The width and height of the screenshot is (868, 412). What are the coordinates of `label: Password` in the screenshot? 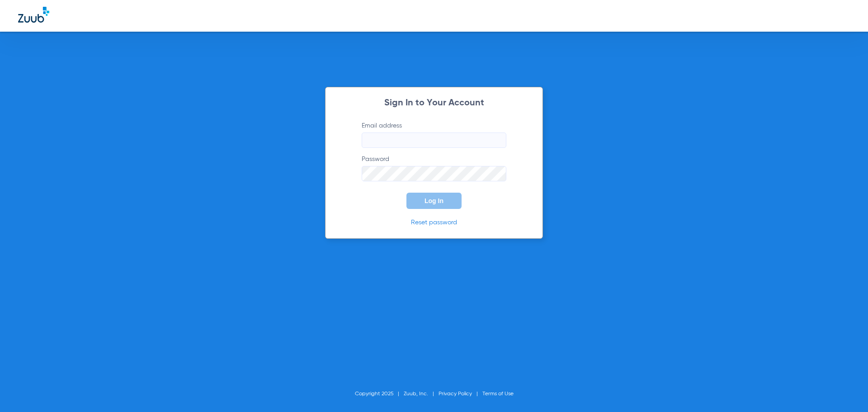 It's located at (434, 168).